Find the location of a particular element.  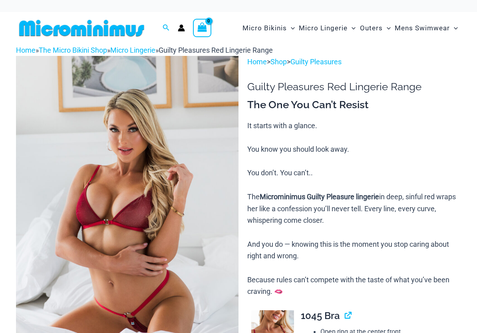

a: Shop is located at coordinates (278, 61).